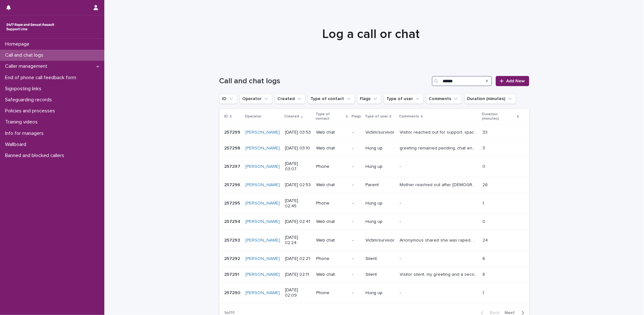  Describe the element at coordinates (444, 99) in the screenshot. I see `button: Comments` at that location.